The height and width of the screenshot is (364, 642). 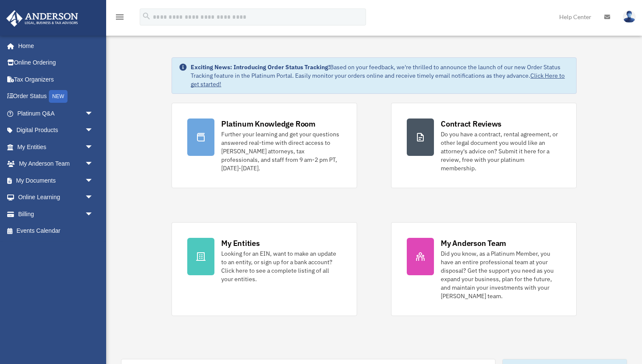 I want to click on div: Based on your feedback, we're thrilled to announce the launch of our new Order Status Tracking fe..., so click(x=380, y=75).